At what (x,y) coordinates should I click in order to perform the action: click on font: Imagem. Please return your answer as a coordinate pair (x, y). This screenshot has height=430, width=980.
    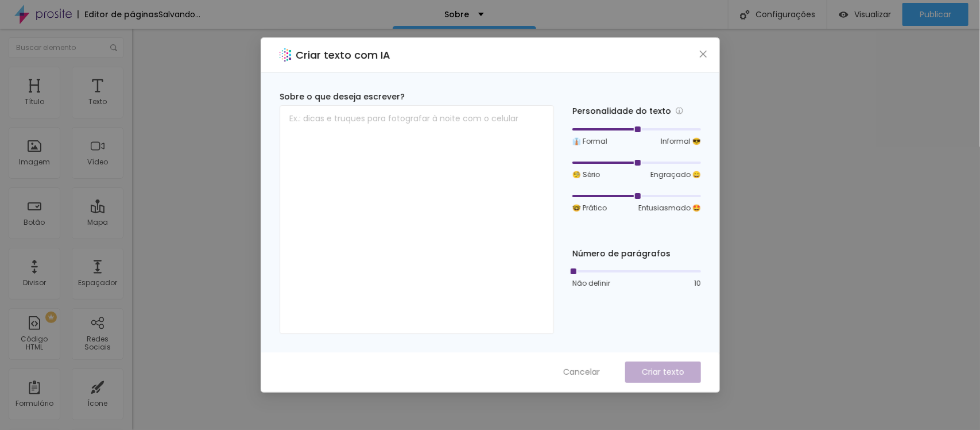
    Looking at the image, I should click on (34, 162).